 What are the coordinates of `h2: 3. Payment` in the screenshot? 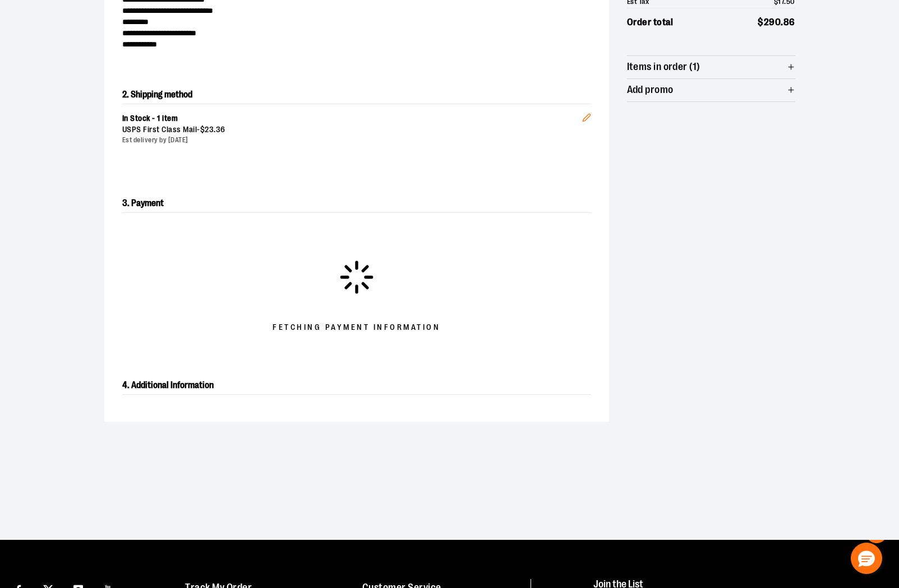 It's located at (357, 203).